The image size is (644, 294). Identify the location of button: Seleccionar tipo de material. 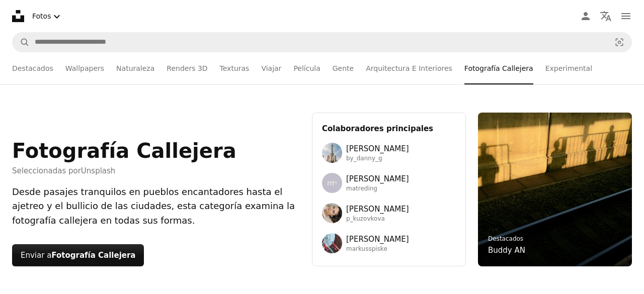
(47, 16).